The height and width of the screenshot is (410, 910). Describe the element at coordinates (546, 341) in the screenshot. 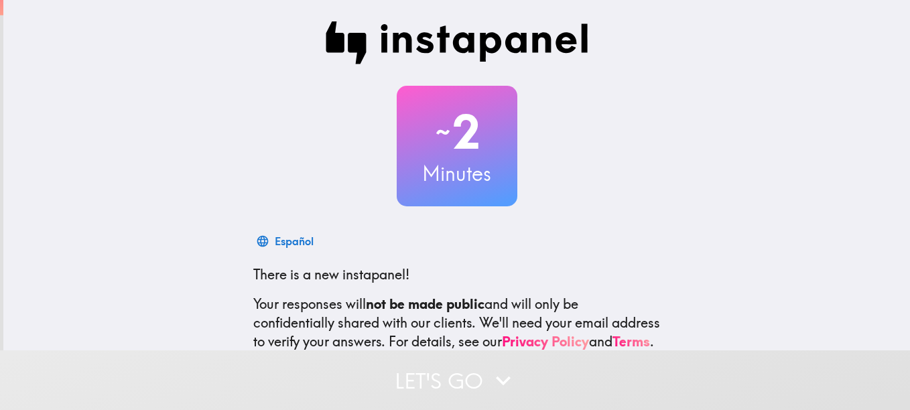

I see `a: Privacy Policy` at that location.